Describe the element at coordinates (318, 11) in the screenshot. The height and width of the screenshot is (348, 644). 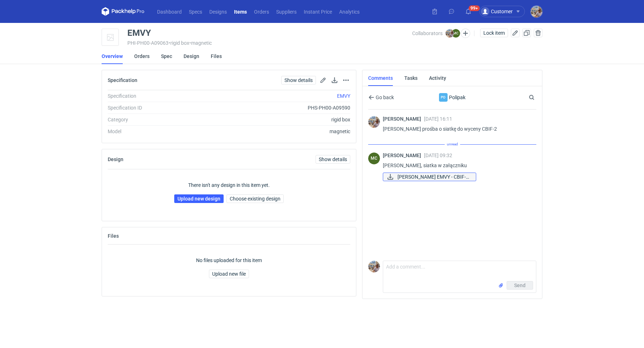
I see `a: Instant Price` at that location.